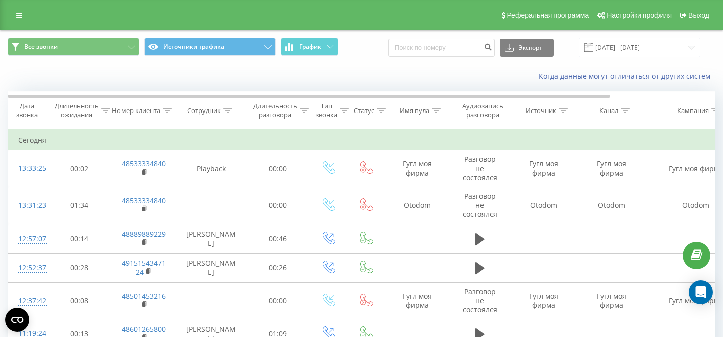 Image resolution: width=723 pixels, height=337 pixels. What do you see at coordinates (144, 329) in the screenshot?
I see `a: 48601265800` at bounding box center [144, 329].